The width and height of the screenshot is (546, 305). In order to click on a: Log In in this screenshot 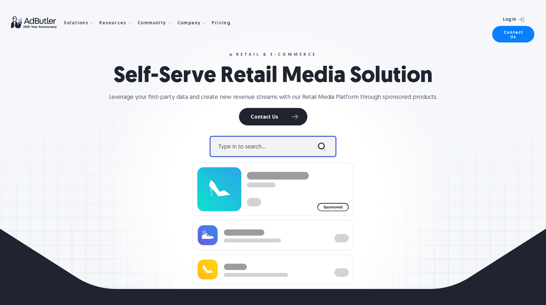, I will do `click(512, 19)`.